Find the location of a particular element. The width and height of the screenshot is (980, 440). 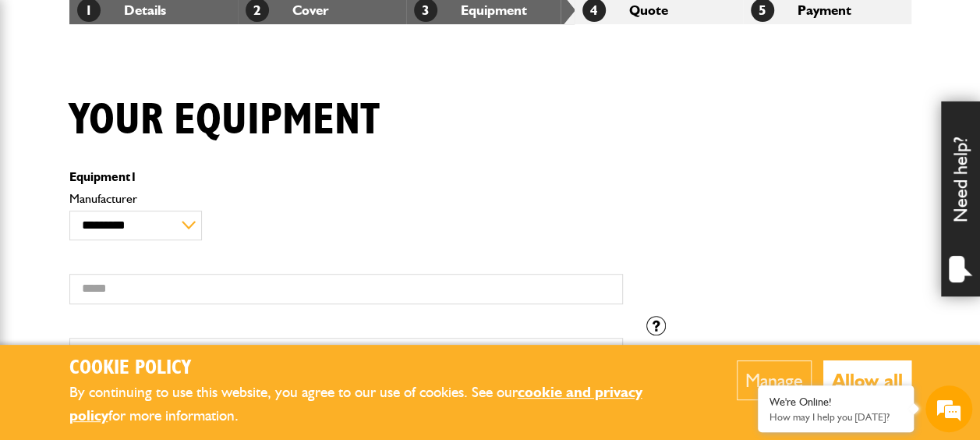

div: Need help? is located at coordinates (960, 199).